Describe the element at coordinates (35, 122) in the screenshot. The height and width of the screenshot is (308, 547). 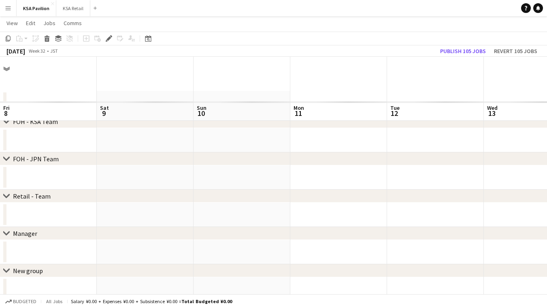
I see `div: FOH - KSA Team` at that location.